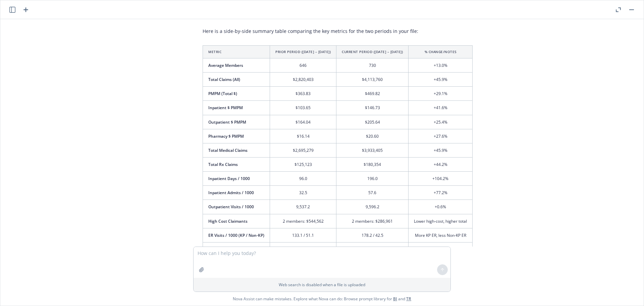 This screenshot has width=644, height=306. Describe the element at coordinates (373, 136) in the screenshot. I see `td: $20.60` at that location.